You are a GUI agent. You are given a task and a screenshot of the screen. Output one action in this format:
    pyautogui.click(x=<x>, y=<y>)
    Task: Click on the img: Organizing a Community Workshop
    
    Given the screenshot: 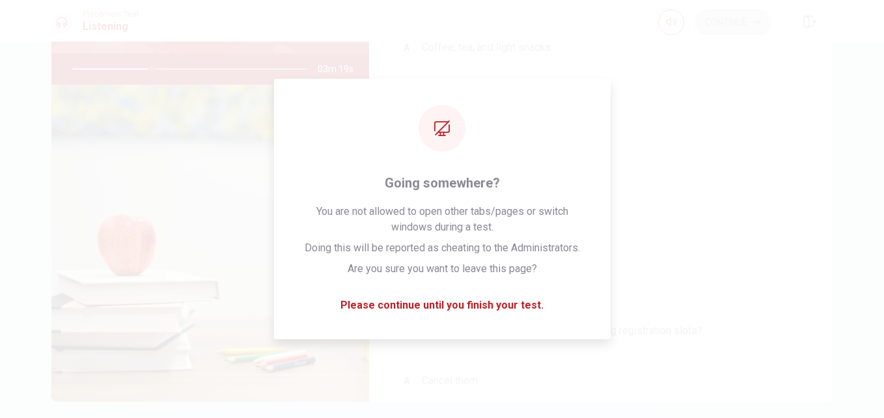 What is the action you would take?
    pyautogui.click(x=210, y=243)
    